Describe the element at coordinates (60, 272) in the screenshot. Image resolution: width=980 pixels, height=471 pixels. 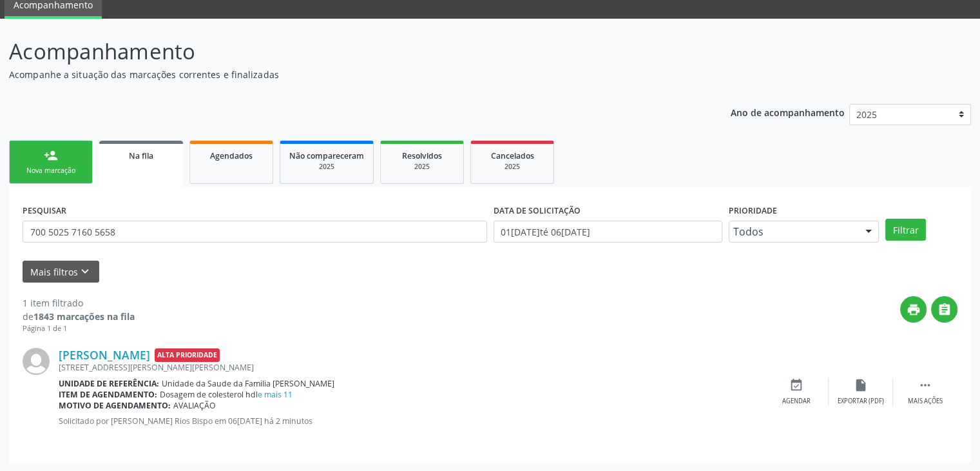
I see `button: Mais filtroskeyboard_arrow_down` at that location.